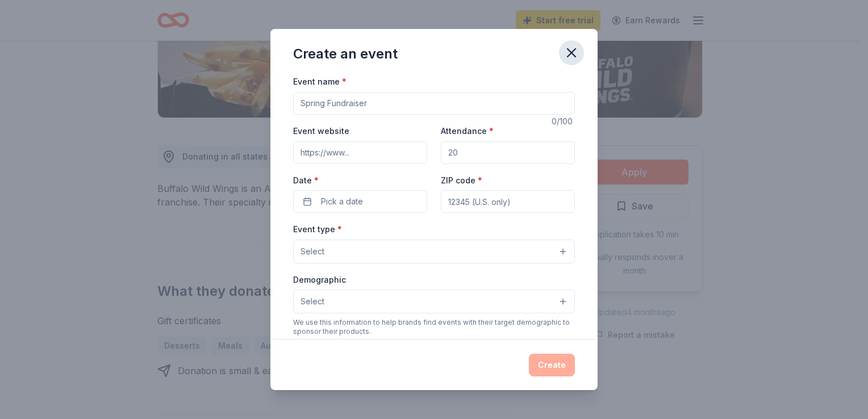  Describe the element at coordinates (461, 180) in the screenshot. I see `label: ZIP code` at that location.